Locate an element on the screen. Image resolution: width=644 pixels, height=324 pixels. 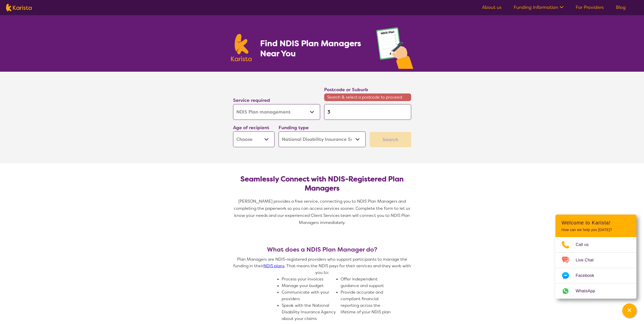
li: Provide accurate and compliant financial reporting across the lifetime of your NDIS plan is located at coordinates (368, 302).